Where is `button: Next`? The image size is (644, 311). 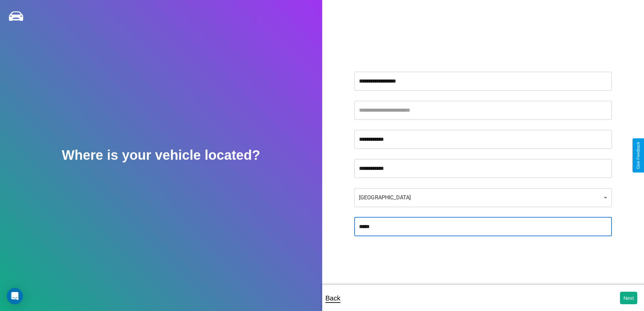
button: Next is located at coordinates (629, 298).